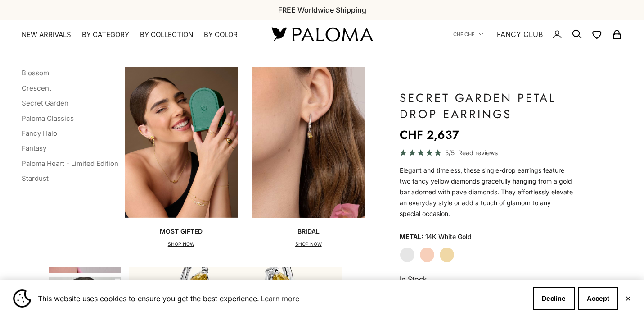  I want to click on h1: Secret Garden Petal Drop Earrings, so click(486, 106).